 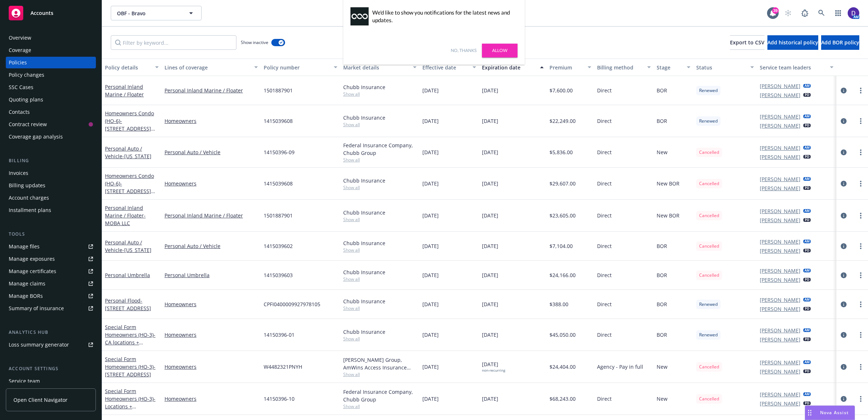 I want to click on span: $29,607.00, so click(x=562, y=183).